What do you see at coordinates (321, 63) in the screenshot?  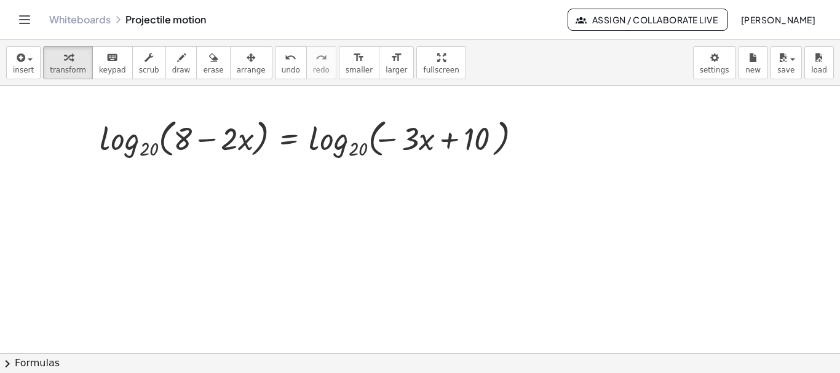 I see `button: redoredo` at bounding box center [321, 63].